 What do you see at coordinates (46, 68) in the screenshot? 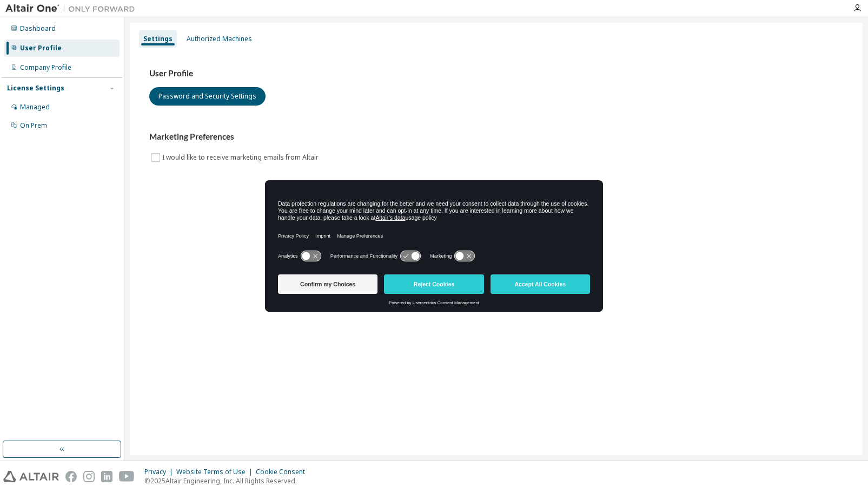
I see `div: Company Profile` at bounding box center [46, 68].